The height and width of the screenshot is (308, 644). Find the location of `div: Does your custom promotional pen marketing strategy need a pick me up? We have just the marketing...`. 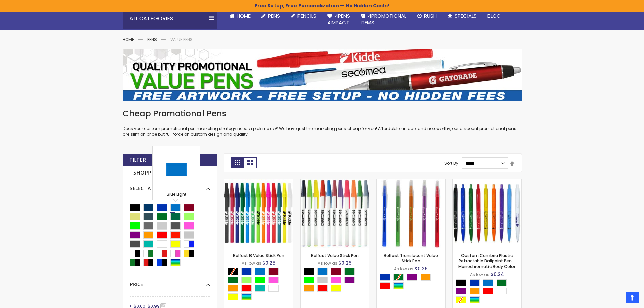

div: Does your custom promotional pen marketing strategy need a pick me up? We have just the marketing... is located at coordinates (322, 122).